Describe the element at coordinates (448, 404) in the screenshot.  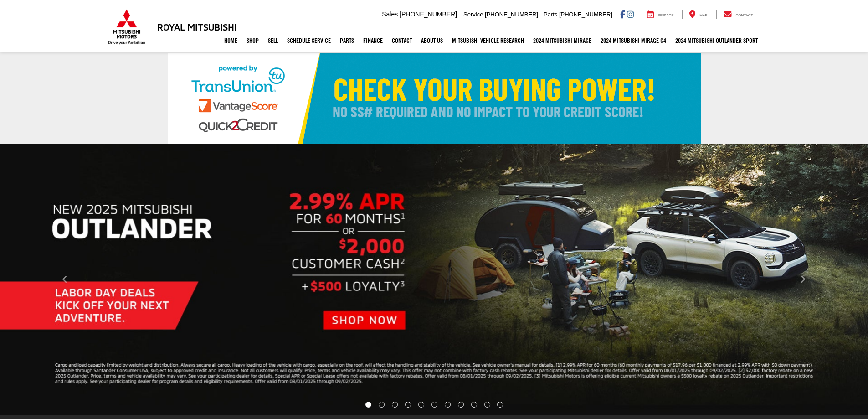
I see `li: Go to slide number 7.` at that location.